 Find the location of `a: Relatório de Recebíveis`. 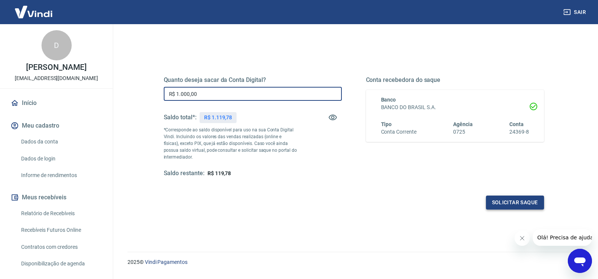

a: Relatório de Recebíveis is located at coordinates (61, 213).